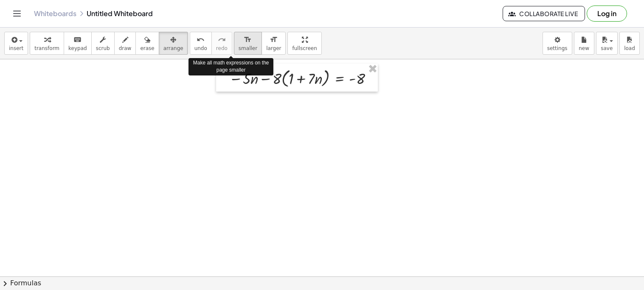 The image size is (644, 290). Describe the element at coordinates (47, 48) in the screenshot. I see `span: transform` at that location.